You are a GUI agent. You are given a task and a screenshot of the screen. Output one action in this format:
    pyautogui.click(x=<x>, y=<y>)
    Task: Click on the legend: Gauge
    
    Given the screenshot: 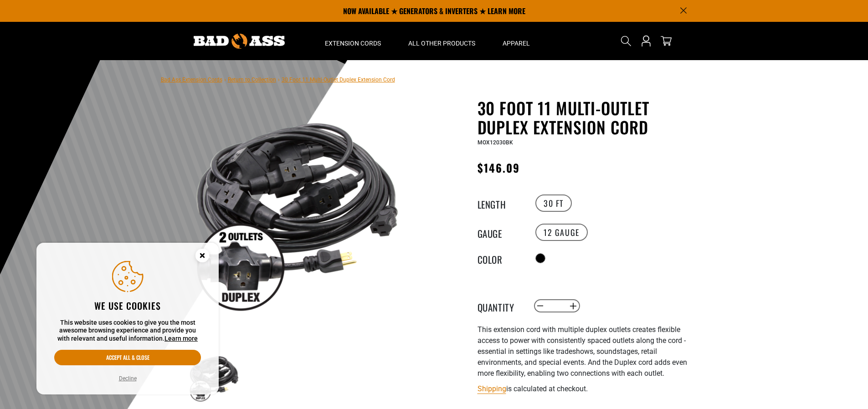 What is the action you would take?
    pyautogui.click(x=500, y=232)
    